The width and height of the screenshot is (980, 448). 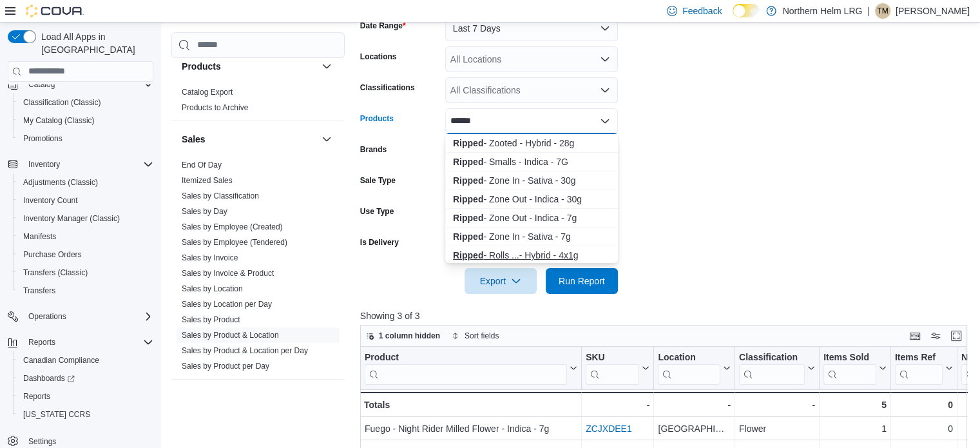 What do you see at coordinates (532, 162) in the screenshot?
I see `div: - Smalls - Indica - 7G` at bounding box center [532, 162].